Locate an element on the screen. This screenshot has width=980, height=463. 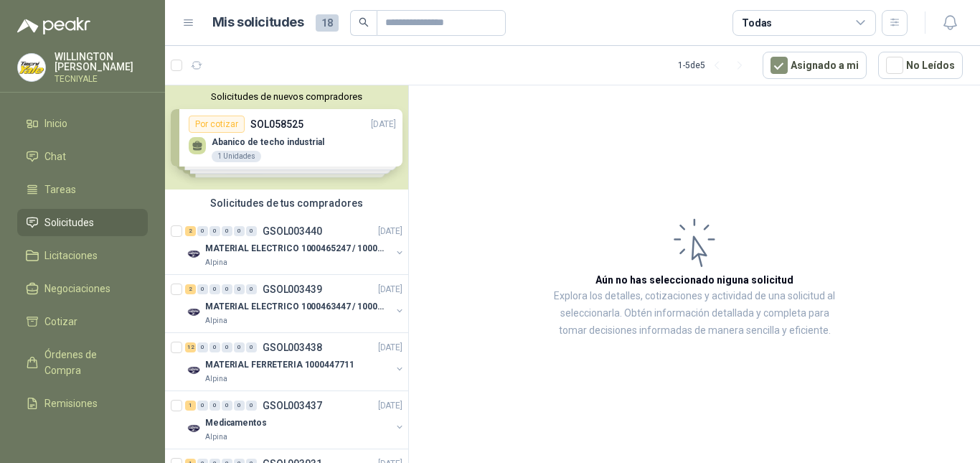
a: Solicitudes is located at coordinates (83, 223).